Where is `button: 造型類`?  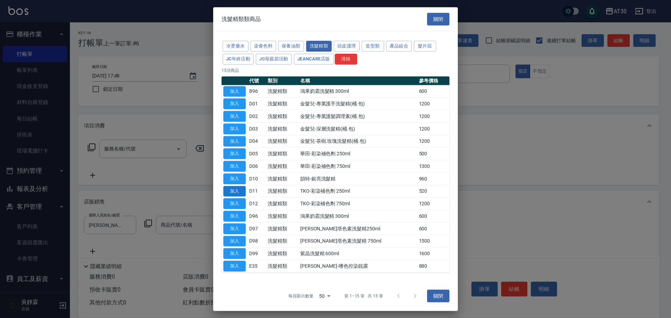
button: 造型類 is located at coordinates (373, 46).